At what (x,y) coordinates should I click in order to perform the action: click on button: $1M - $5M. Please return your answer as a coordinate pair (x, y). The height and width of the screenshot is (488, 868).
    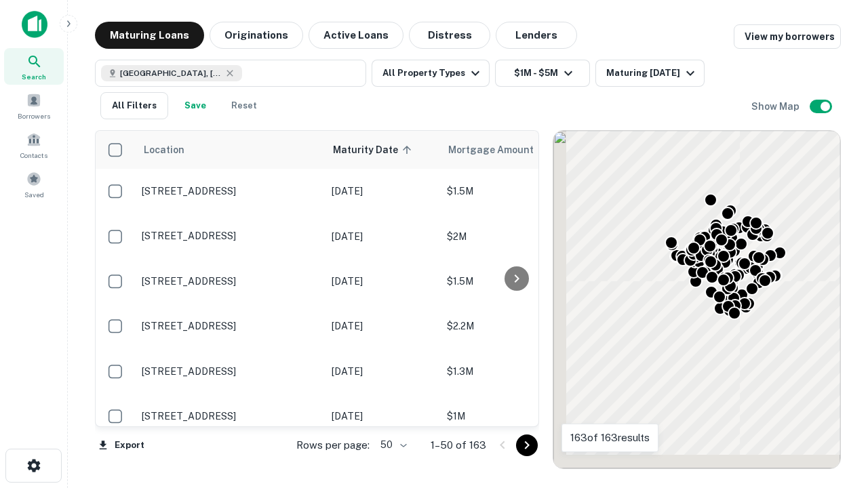
    Looking at the image, I should click on (543, 74).